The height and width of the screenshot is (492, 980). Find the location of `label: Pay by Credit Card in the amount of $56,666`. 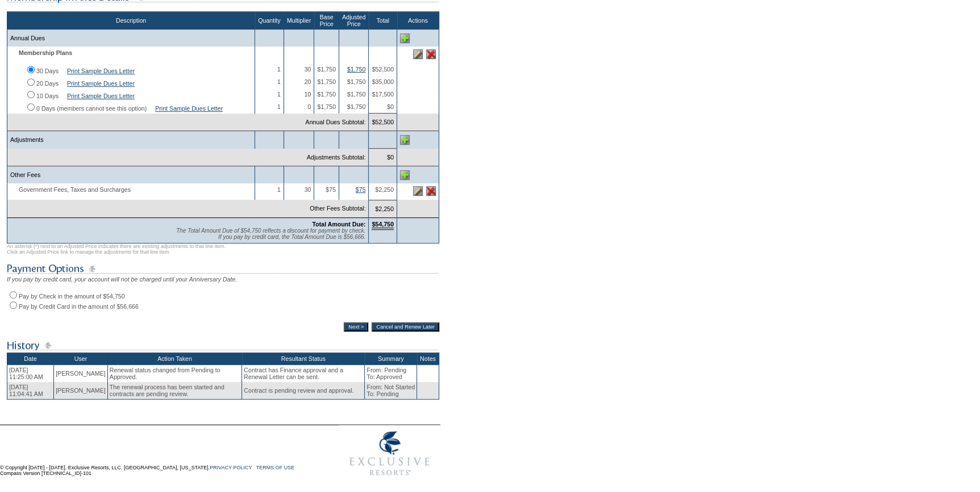

label: Pay by Credit Card in the amount of $56,666 is located at coordinates (78, 306).